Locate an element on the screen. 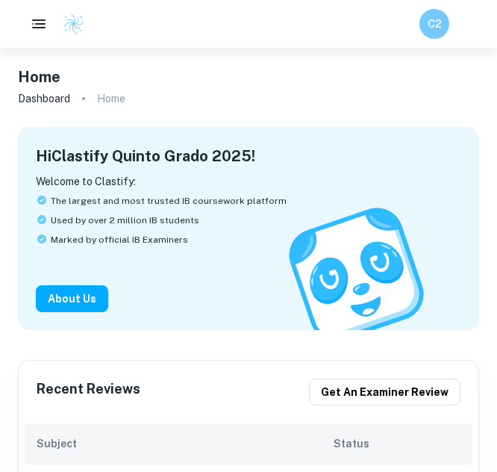 This screenshot has width=497, height=472. h6: Status is located at coordinates (397, 443).